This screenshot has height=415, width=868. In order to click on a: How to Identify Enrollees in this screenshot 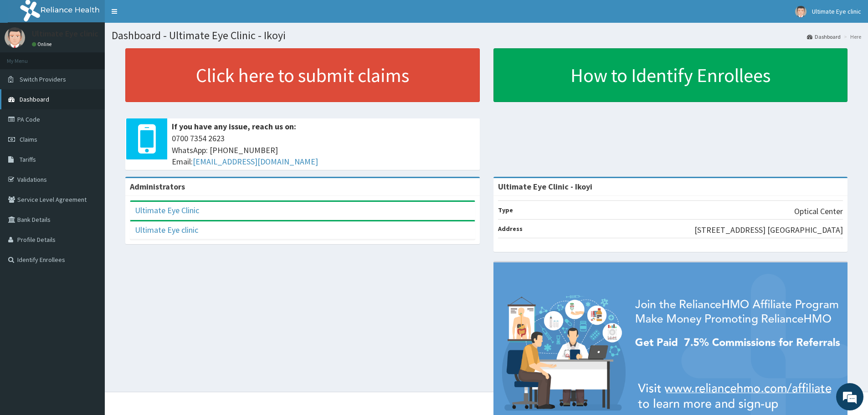, I will do `click(671, 75)`.